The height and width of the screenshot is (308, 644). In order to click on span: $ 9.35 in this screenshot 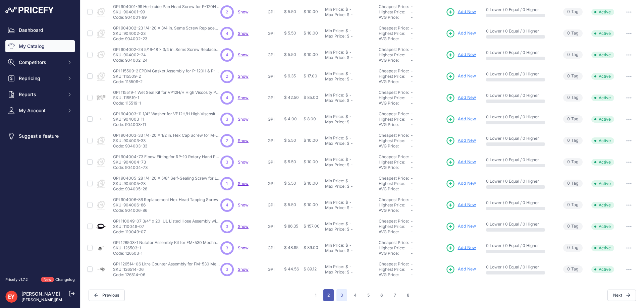, I will do `click(290, 76)`.